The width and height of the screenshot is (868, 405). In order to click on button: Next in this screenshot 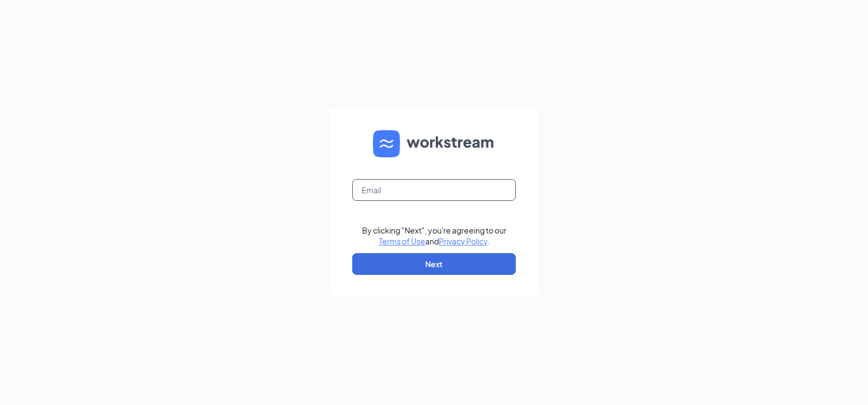, I will do `click(434, 265)`.